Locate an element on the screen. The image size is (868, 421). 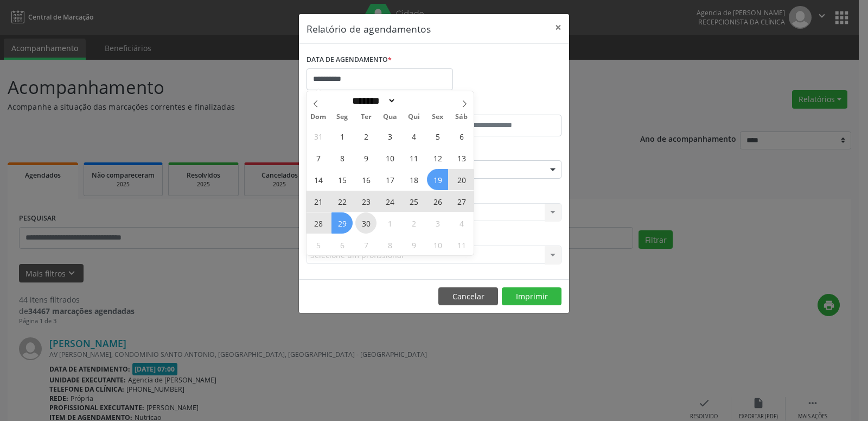
span: Setembro 13, 2025 is located at coordinates (461, 158).